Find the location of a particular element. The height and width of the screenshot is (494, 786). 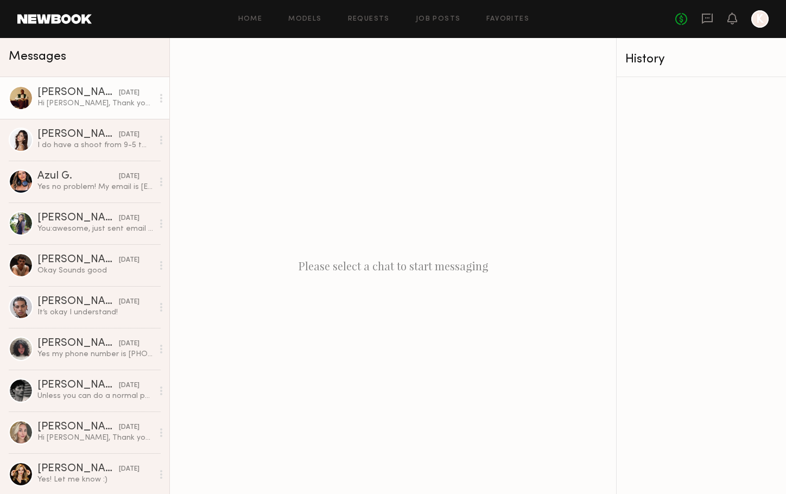

div: Please select a chat to start messaging is located at coordinates (393, 266).